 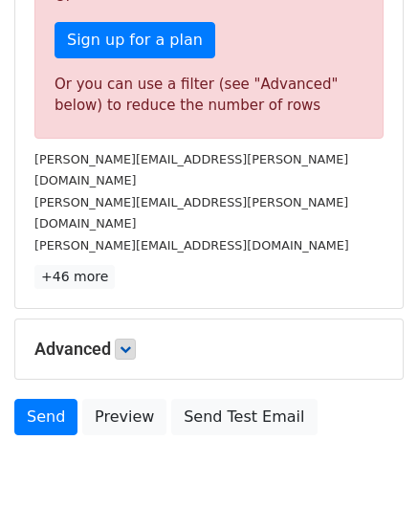 What do you see at coordinates (75, 276) in the screenshot?
I see `a: +46 more` at bounding box center [75, 276].